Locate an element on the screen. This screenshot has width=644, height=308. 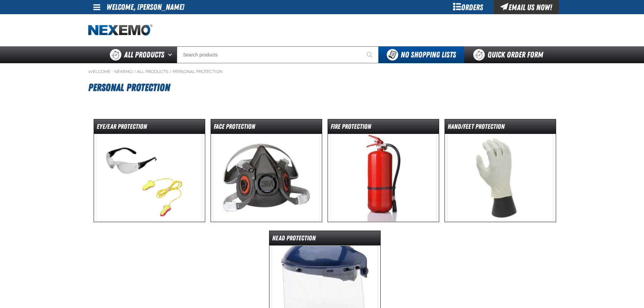
a: Home is located at coordinates (120, 30).